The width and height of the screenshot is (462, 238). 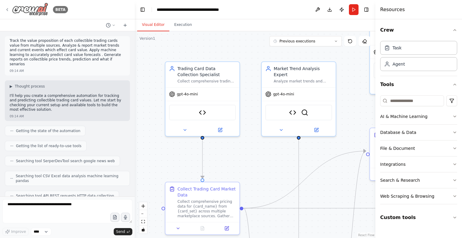 I want to click on button: Tools, so click(x=418, y=84).